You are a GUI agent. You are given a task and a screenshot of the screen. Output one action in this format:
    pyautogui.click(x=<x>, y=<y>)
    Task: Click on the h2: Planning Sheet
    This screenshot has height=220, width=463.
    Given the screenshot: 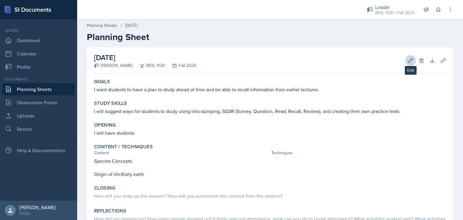 What is the action you would take?
    pyautogui.click(x=270, y=37)
    